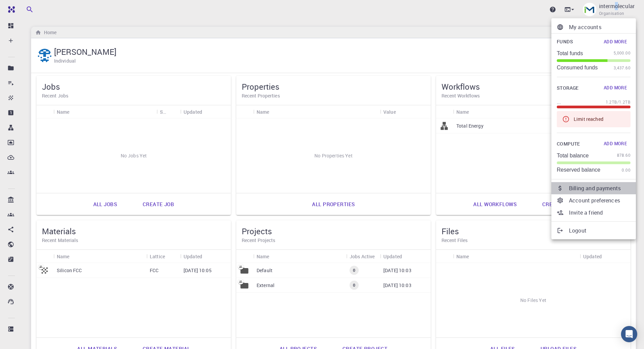 Image resolution: width=644 pixels, height=349 pixels. What do you see at coordinates (600, 188) in the screenshot?
I see `p: Billing and payments` at bounding box center [600, 188].